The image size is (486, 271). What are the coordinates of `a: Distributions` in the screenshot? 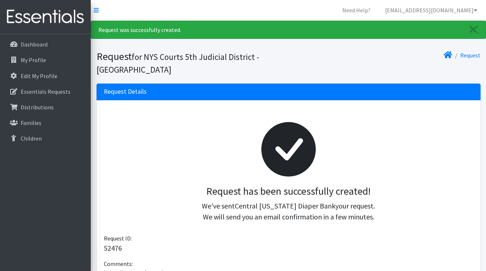 It's located at (45, 107).